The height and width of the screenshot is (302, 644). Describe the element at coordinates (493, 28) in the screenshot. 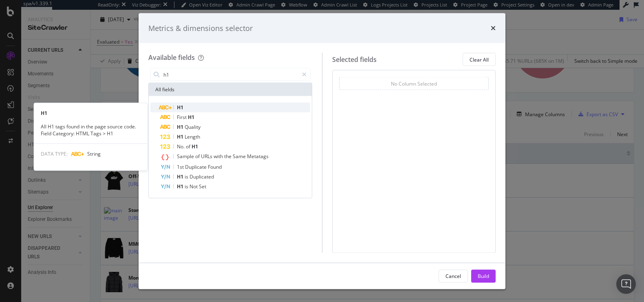

I see `div: times` at that location.